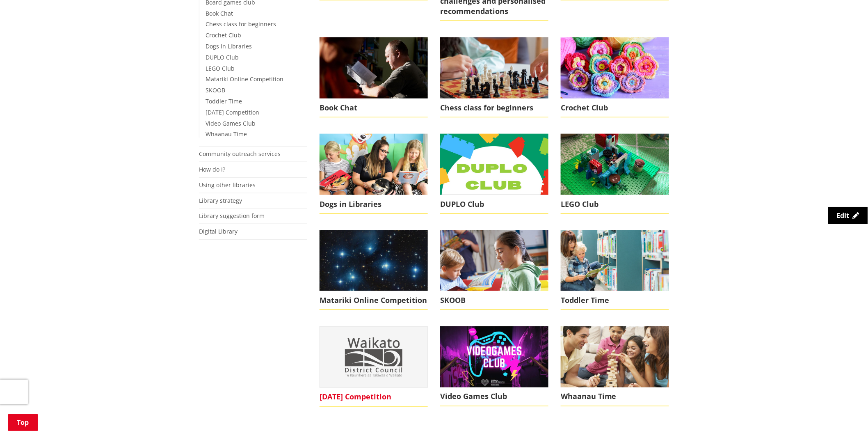 Image resolution: width=868 pixels, height=431 pixels. What do you see at coordinates (220, 200) in the screenshot?
I see `a: Library strategy` at bounding box center [220, 200].